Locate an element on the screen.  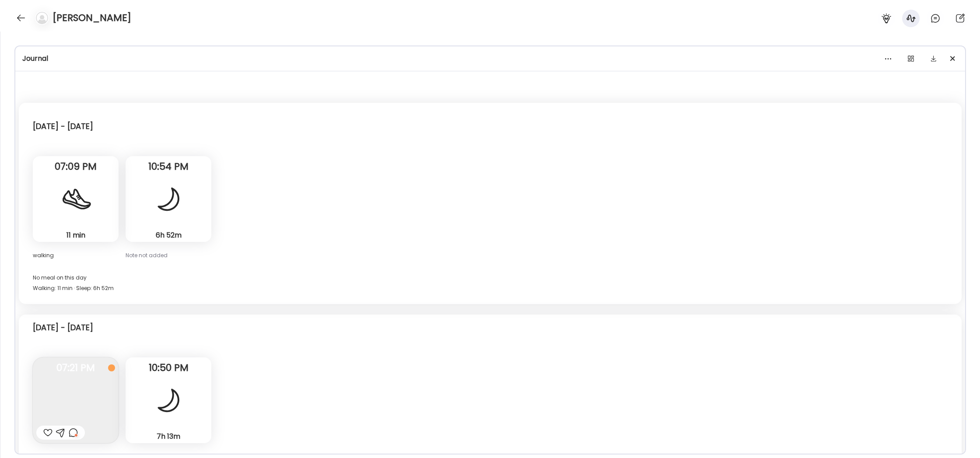
img: bg-avatar-default.svg is located at coordinates (42, 18).